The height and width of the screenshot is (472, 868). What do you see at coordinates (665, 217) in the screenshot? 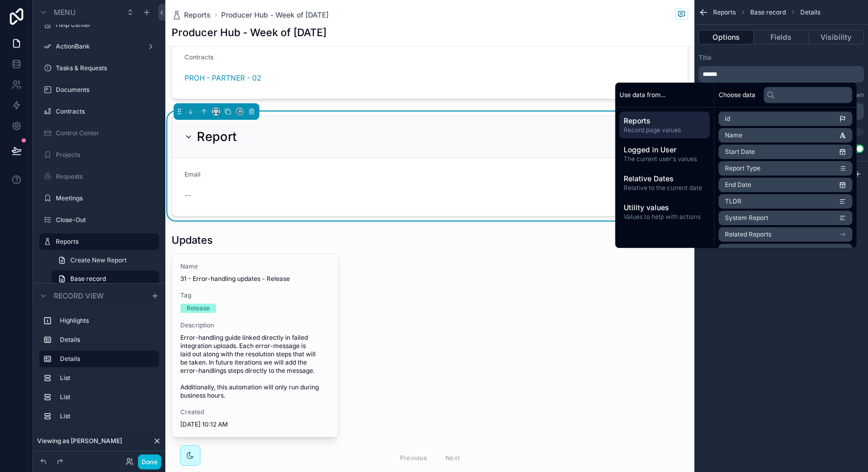
I see `span: Values to help with actions` at bounding box center [665, 217].